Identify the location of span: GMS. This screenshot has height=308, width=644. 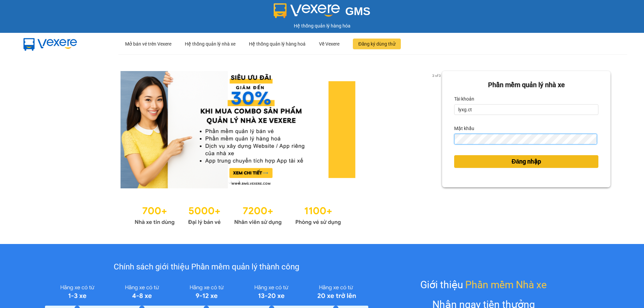
(358, 11).